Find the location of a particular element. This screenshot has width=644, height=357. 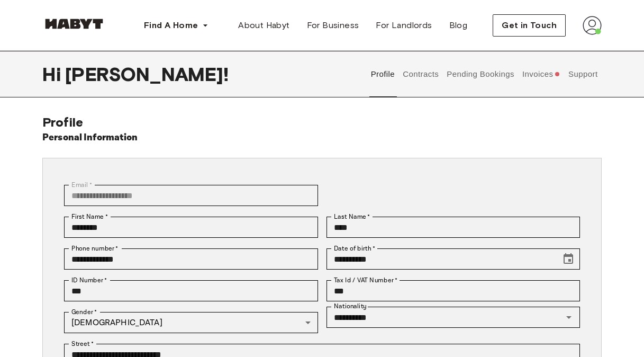

button: Find A Home is located at coordinates (177, 26).